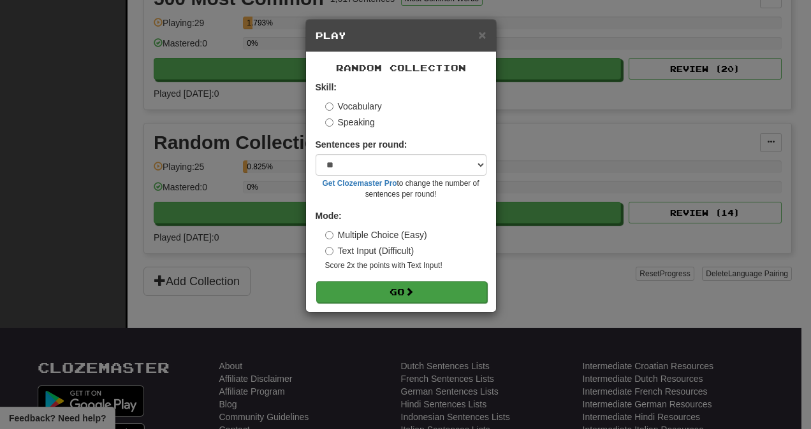  I want to click on small: to change the number of sentences per round!, so click(401, 189).